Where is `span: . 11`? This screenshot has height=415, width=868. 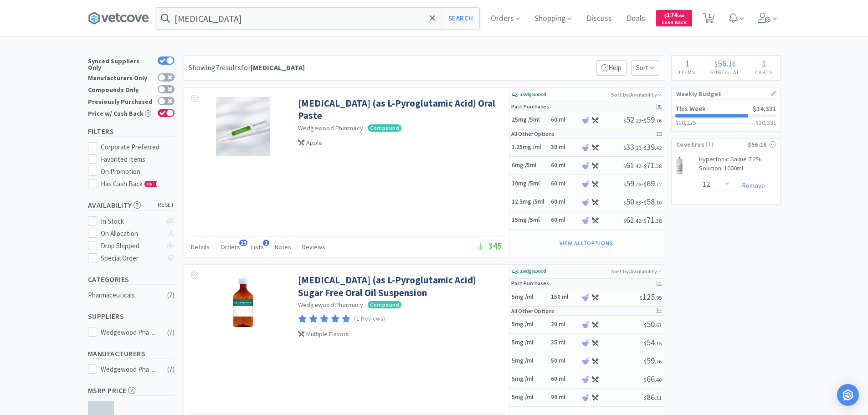 span: . 11 is located at coordinates (658, 398).